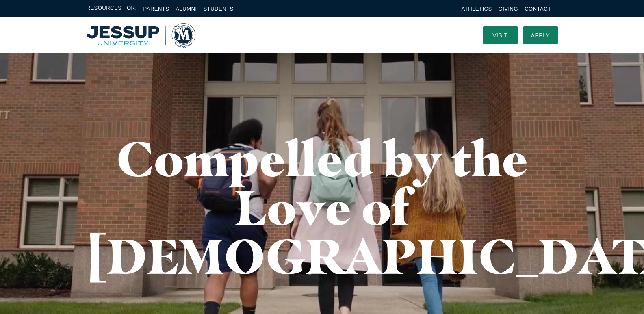  What do you see at coordinates (500, 36) in the screenshot?
I see `a: Visit` at bounding box center [500, 36].